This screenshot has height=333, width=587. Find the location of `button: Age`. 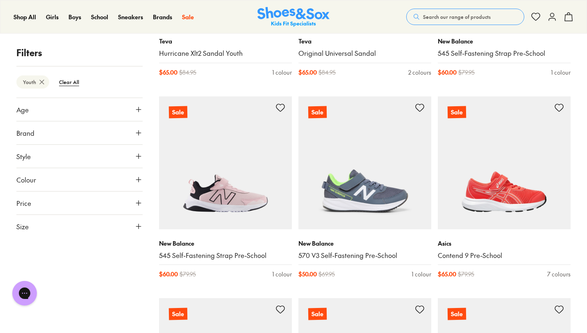

button: Age is located at coordinates (80, 109).